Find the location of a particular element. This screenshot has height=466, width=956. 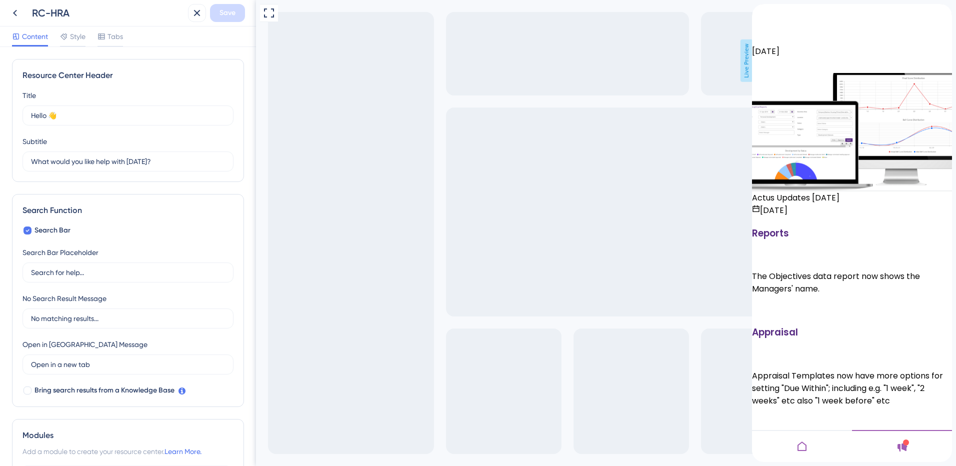

div: RC-HRA is located at coordinates (108, 13).